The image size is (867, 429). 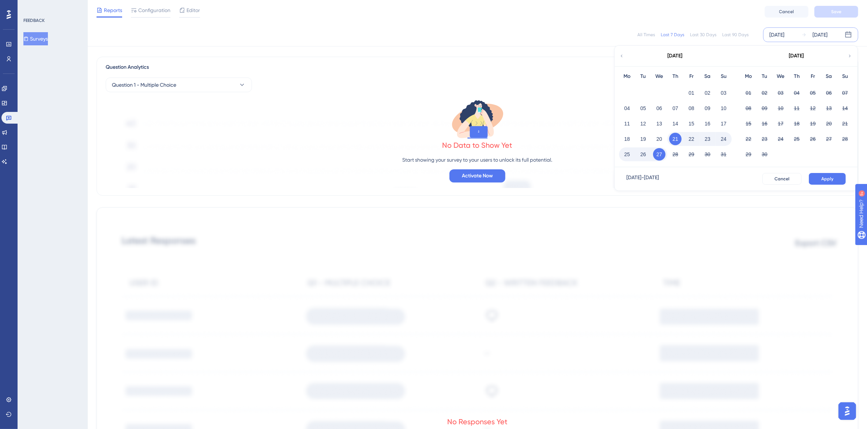 I want to click on span: Configuration, so click(x=154, y=10).